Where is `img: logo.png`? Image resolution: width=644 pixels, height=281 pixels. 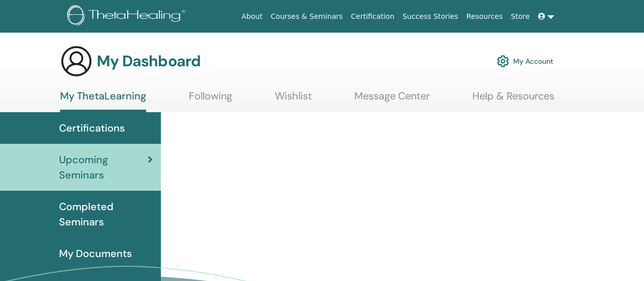 img: logo.png is located at coordinates (128, 16).